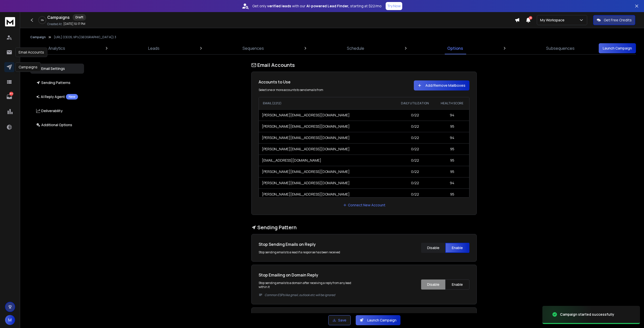 This screenshot has width=644, height=328. Describe the element at coordinates (355, 48) in the screenshot. I see `a: Schedule` at that location.